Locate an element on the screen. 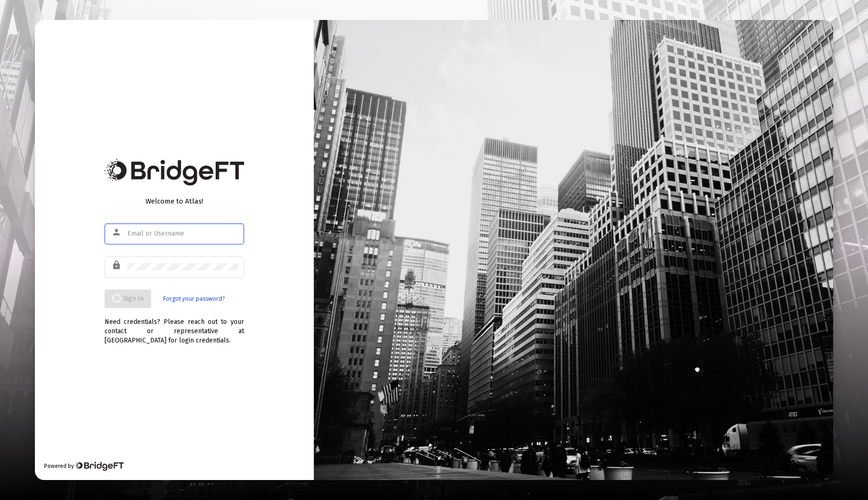 The image size is (868, 500). a: Forgot your password? is located at coordinates (194, 299).